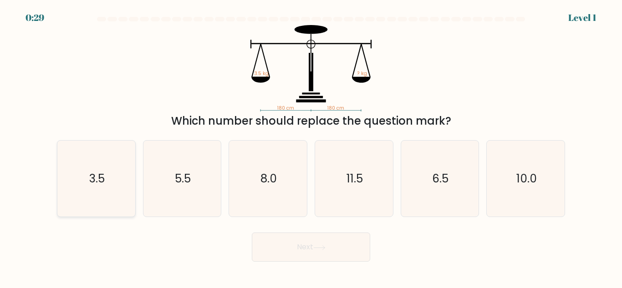 This screenshot has height=288, width=622. Describe the element at coordinates (35, 18) in the screenshot. I see `div: 0:29` at that location.